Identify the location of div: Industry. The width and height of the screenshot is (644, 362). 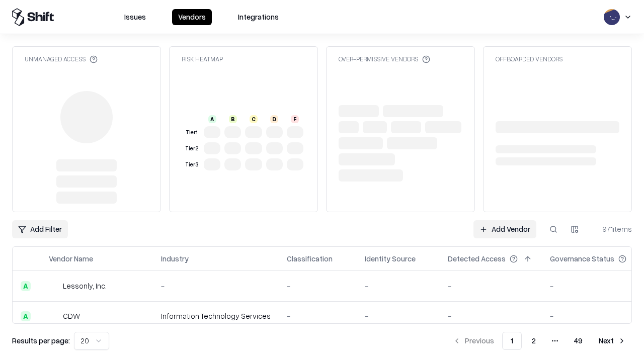
(174, 258).